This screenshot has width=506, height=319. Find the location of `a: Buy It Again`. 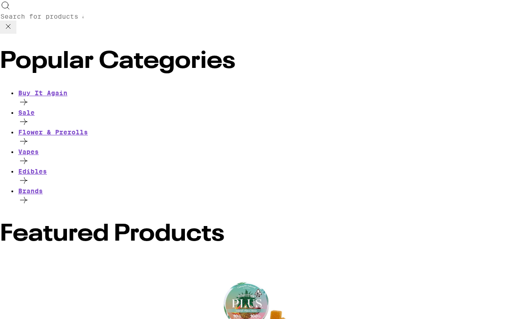

a: Buy It Again is located at coordinates (262, 99).